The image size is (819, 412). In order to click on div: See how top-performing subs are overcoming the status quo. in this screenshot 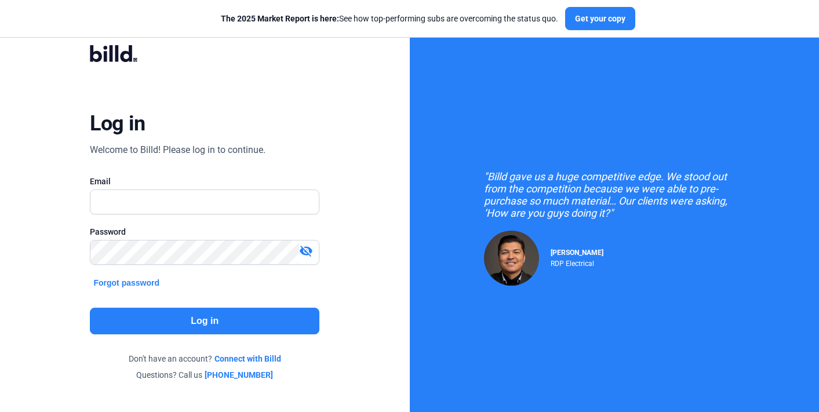, I will do `click(389, 19)`.